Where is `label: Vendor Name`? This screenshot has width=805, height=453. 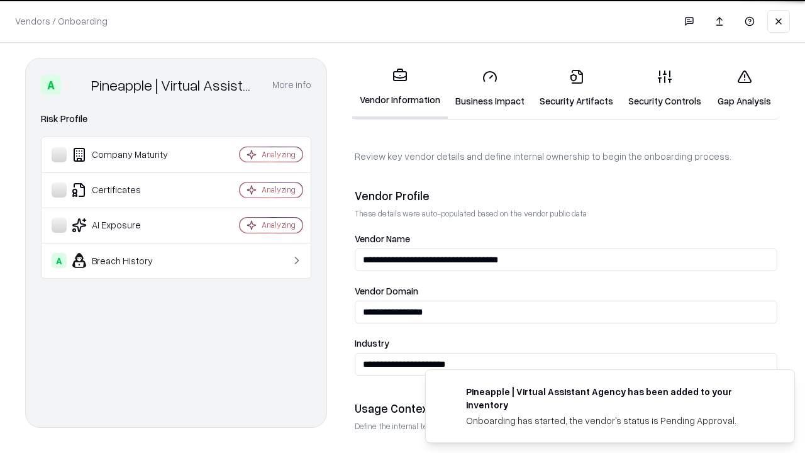
label: Vendor Name is located at coordinates (566, 238).